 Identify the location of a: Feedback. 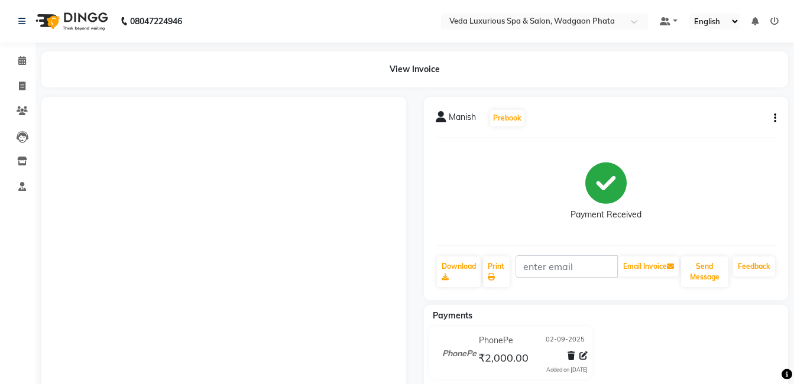
(754, 267).